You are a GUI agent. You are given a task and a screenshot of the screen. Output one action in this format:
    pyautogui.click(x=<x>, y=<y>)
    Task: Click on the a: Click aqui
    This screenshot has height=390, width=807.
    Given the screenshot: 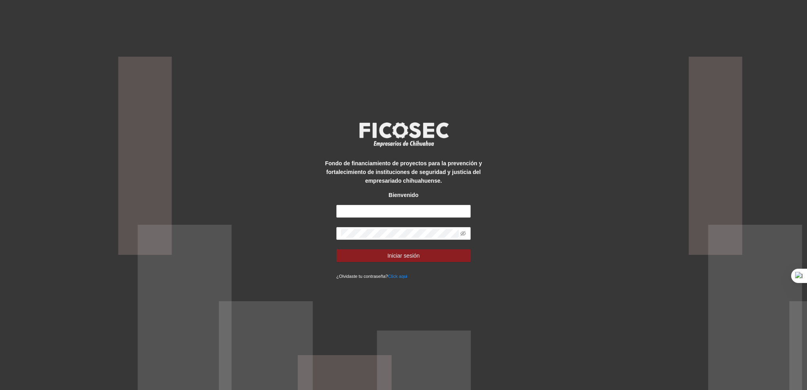 What is the action you would take?
    pyautogui.click(x=398, y=276)
    